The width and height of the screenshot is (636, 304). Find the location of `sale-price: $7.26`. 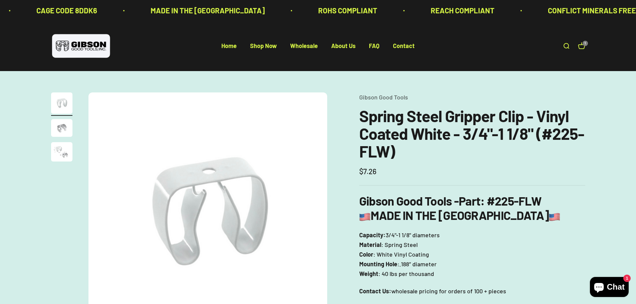

sale-price: $7.26 is located at coordinates (368, 171).